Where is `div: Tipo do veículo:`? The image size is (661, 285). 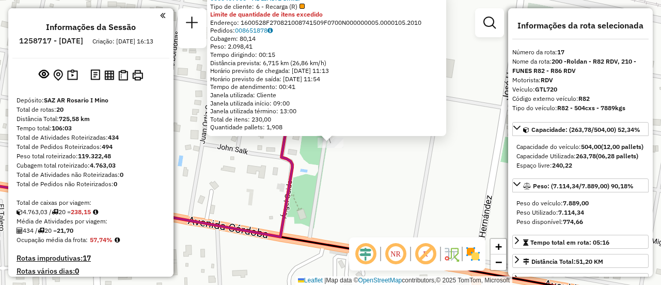
div: Tipo do veículo: is located at coordinates (581, 108).